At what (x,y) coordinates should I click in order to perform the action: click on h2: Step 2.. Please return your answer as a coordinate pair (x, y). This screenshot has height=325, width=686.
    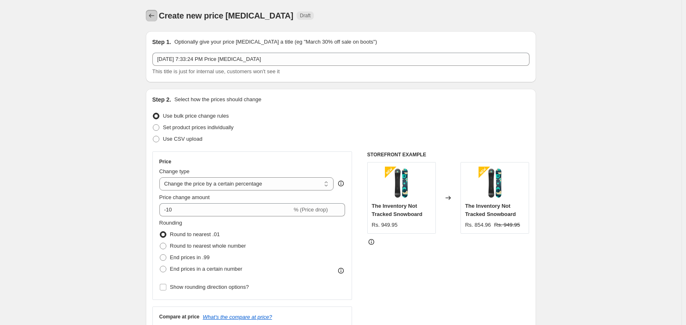
    Looking at the image, I should click on (162, 99).